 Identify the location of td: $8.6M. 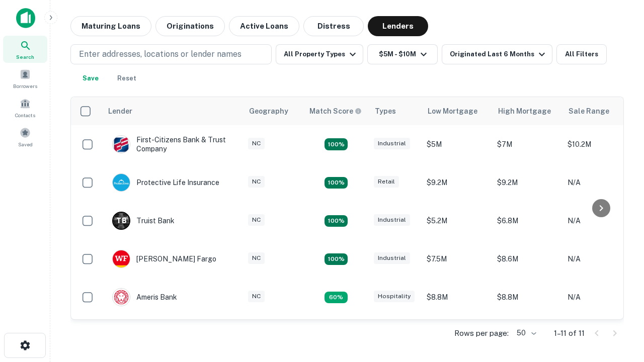
(527, 259).